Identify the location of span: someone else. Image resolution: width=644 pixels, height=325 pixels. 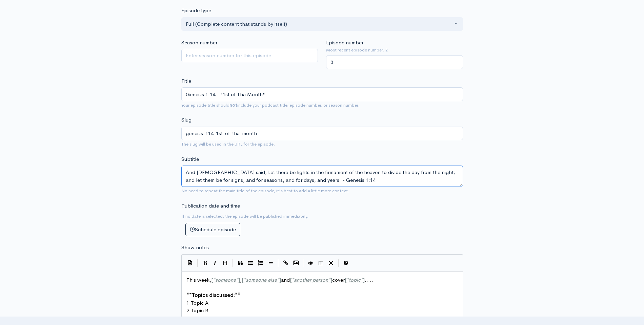
(261, 280).